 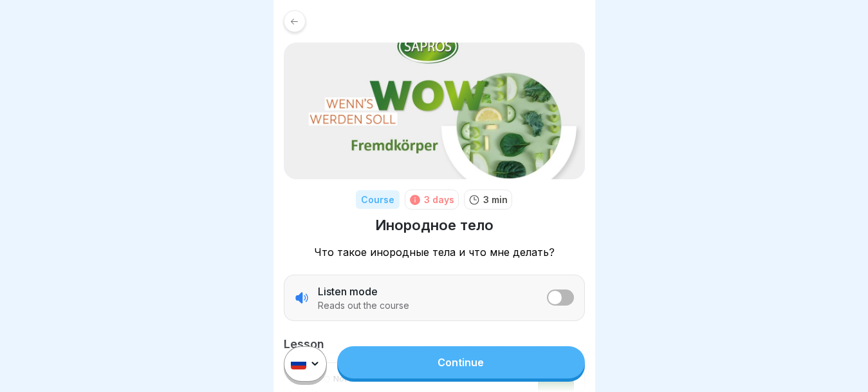 What do you see at coordinates (364, 305) in the screenshot?
I see `p: Reads out the course` at bounding box center [364, 305].